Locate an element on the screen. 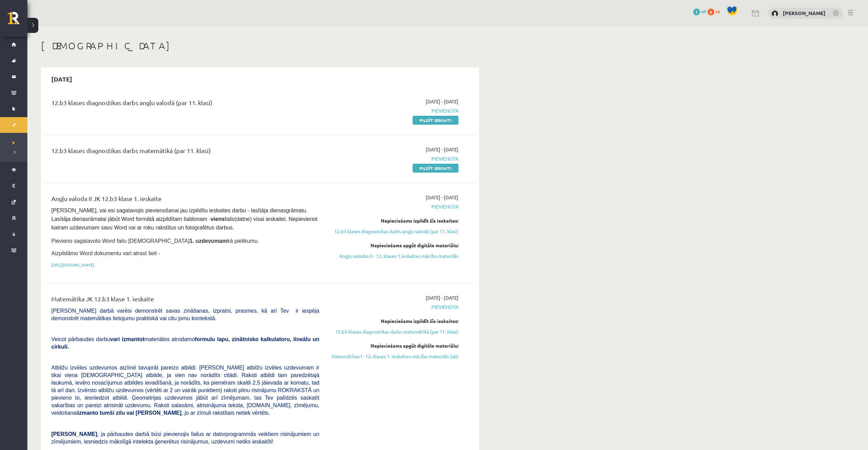 This screenshot has width=868, height=450. span: xp is located at coordinates (718, 11).